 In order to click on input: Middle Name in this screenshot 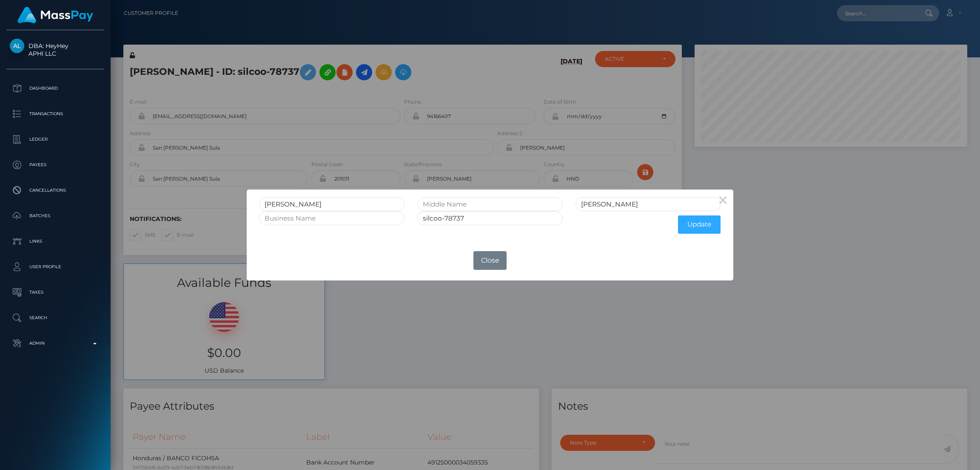, I will do `click(490, 204)`.